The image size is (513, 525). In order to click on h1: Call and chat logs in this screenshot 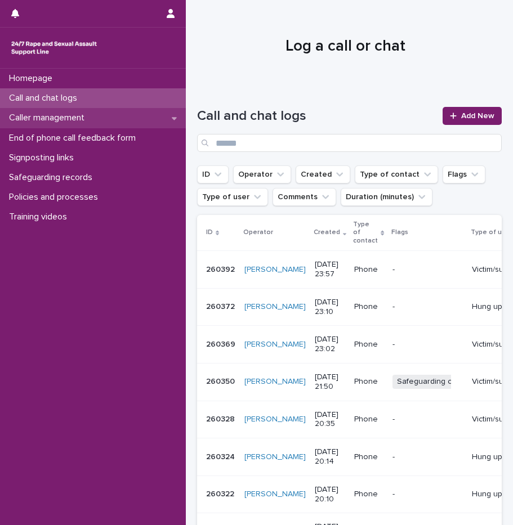, I will do `click(316, 116)`.